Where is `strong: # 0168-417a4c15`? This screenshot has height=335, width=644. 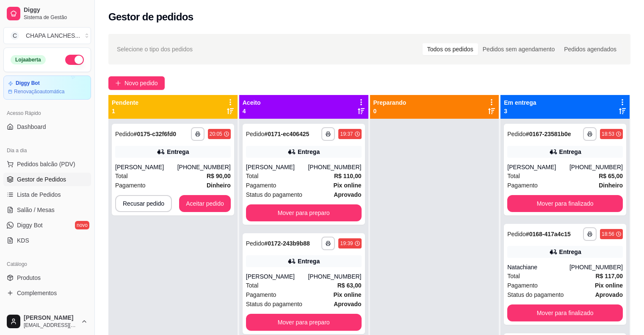 strong: # 0168-417a4c15 is located at coordinates (548, 234).